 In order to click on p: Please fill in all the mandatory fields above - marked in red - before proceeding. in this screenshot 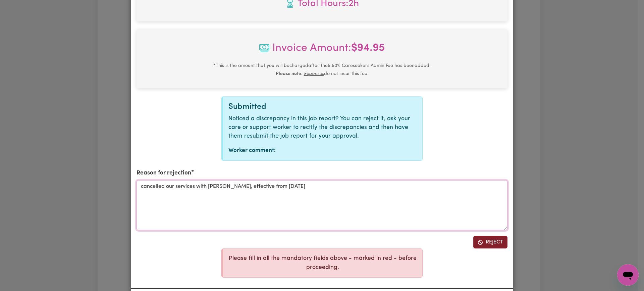, I will do `click(323, 263)`.